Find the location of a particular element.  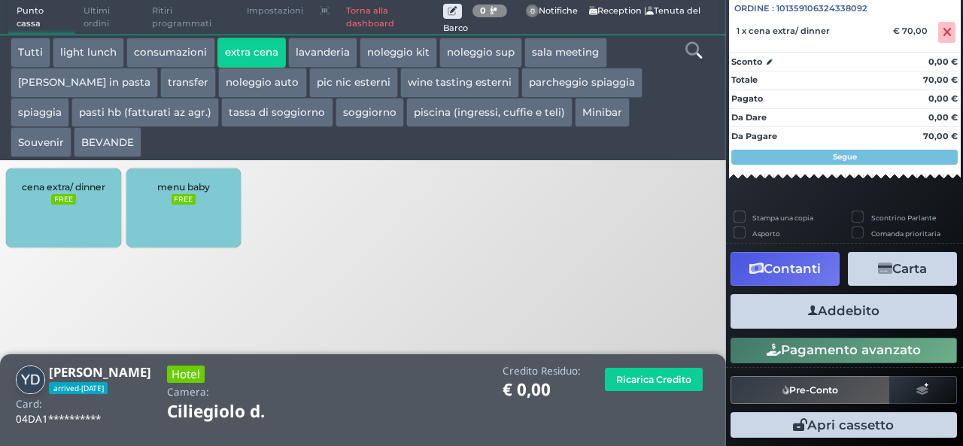

h1: Ciliegiolo d. is located at coordinates (237, 411).